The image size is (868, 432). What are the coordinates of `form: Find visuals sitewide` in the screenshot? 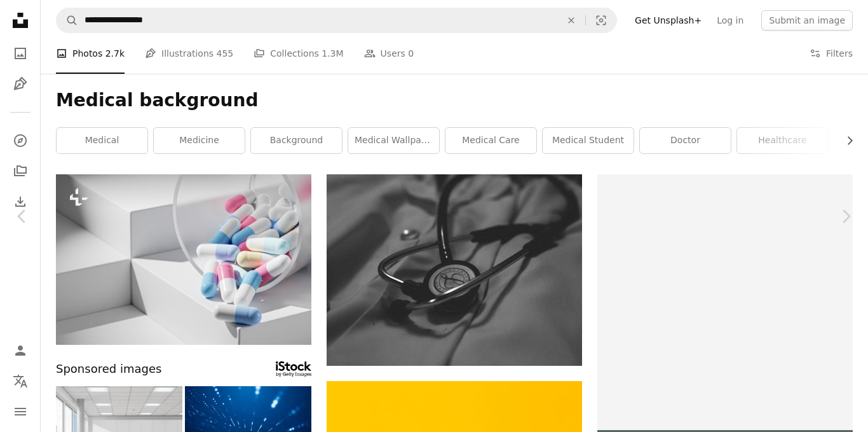 It's located at (336, 21).